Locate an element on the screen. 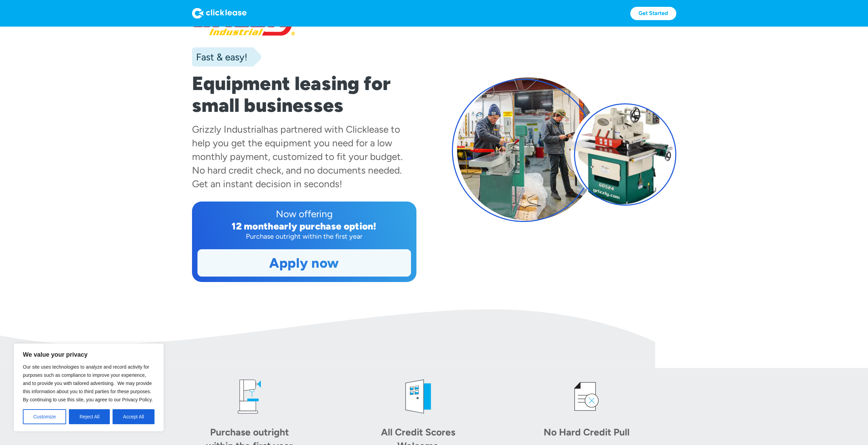  img: Logo is located at coordinates (219, 14).